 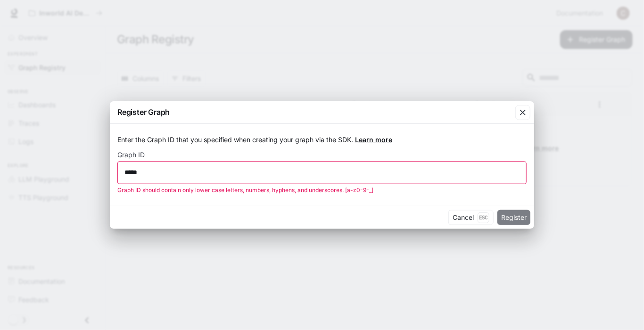 What do you see at coordinates (322, 140) in the screenshot?
I see `p: Enter the Graph ID that you specified when creating your graph via the SDK.` at bounding box center [322, 140].